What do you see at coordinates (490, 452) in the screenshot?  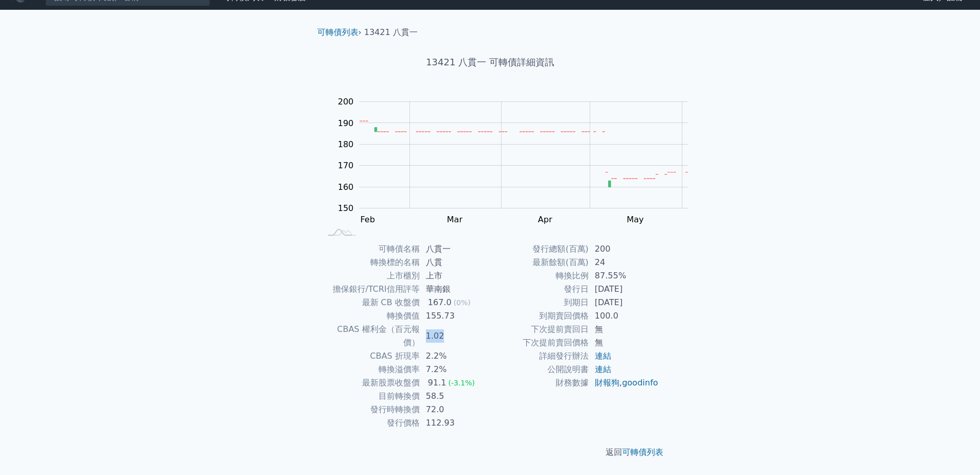 I see `p: 返回` at bounding box center [490, 452].